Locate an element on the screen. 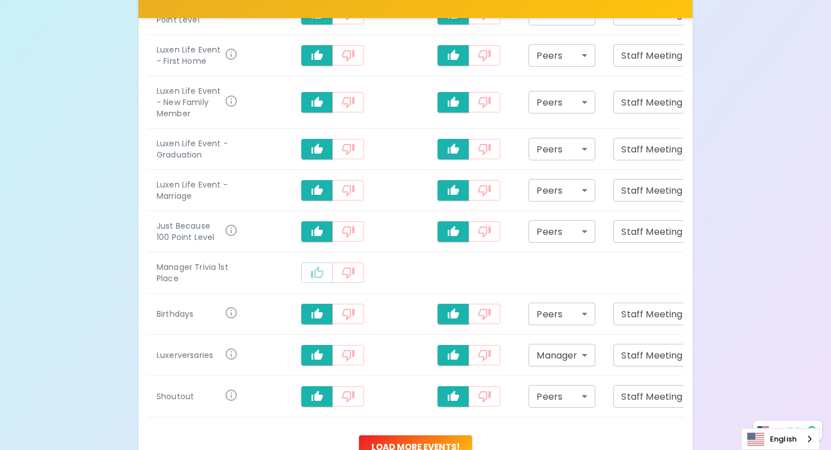 This screenshot has height=450, width=831. div: Manager is located at coordinates (562, 356).